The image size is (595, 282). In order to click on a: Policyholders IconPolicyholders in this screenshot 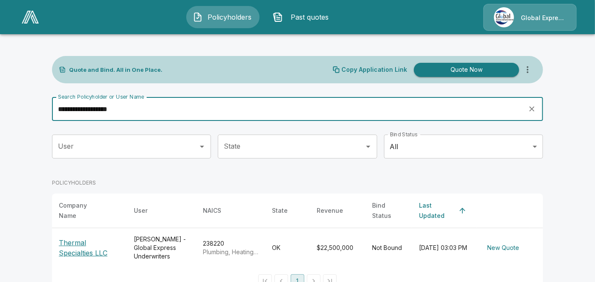, I will do `click(223, 17)`.